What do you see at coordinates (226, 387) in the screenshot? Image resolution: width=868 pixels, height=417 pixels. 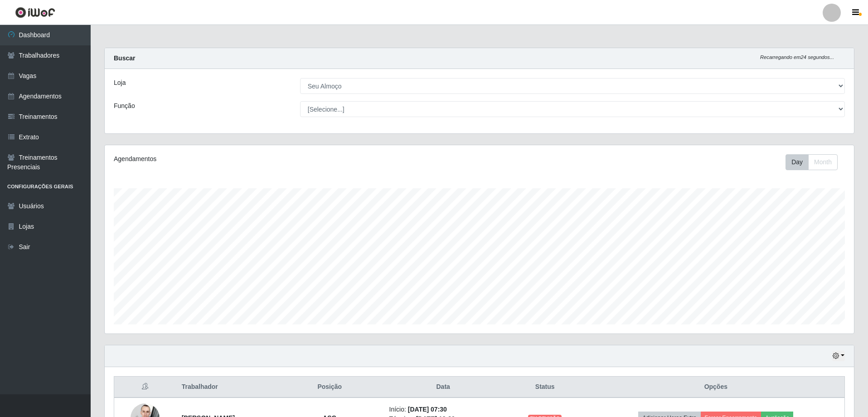 I see `th: Trabalhador` at bounding box center [226, 387].